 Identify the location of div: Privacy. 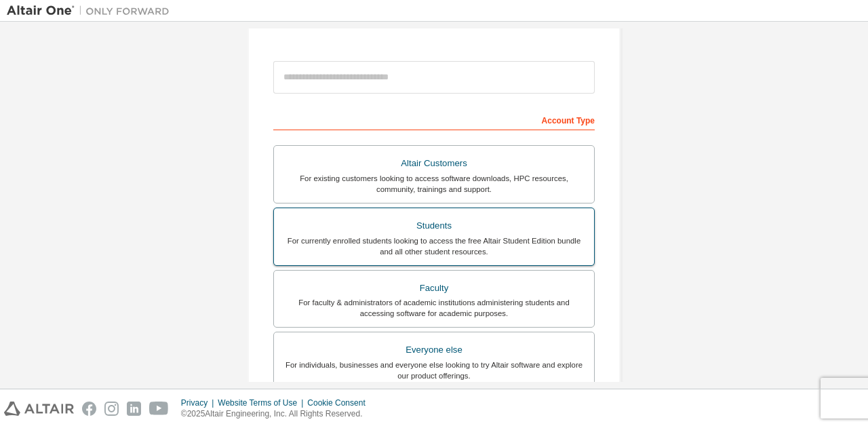
(200, 403).